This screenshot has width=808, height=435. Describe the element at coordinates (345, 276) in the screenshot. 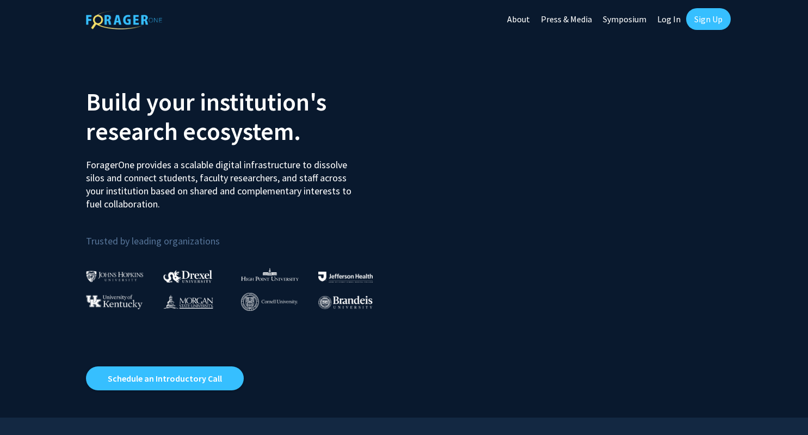

I see `img: Thomas Jefferson University` at that location.